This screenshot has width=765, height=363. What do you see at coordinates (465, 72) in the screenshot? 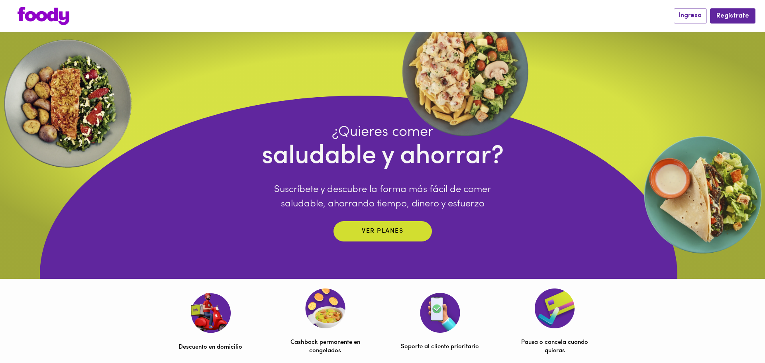
I see `img: ellipse.webp` at bounding box center [465, 72].